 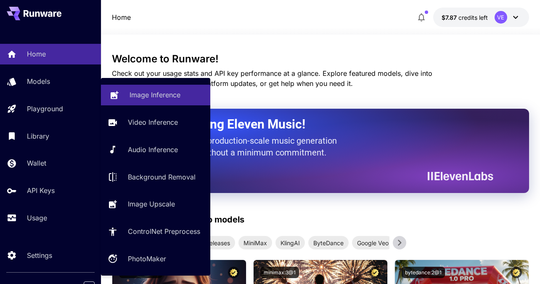 What do you see at coordinates (280, 272) in the screenshot?
I see `button: minimax:3@1` at bounding box center [280, 272].